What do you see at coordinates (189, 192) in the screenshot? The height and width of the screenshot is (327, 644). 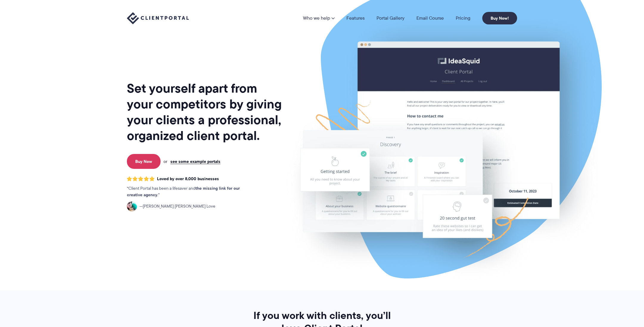 I see `p: Client Portal has been a lifesaver and .` at bounding box center [189, 192].